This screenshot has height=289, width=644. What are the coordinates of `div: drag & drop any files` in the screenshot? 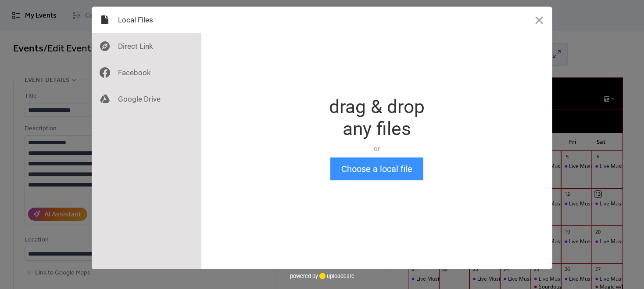 It's located at (377, 117).